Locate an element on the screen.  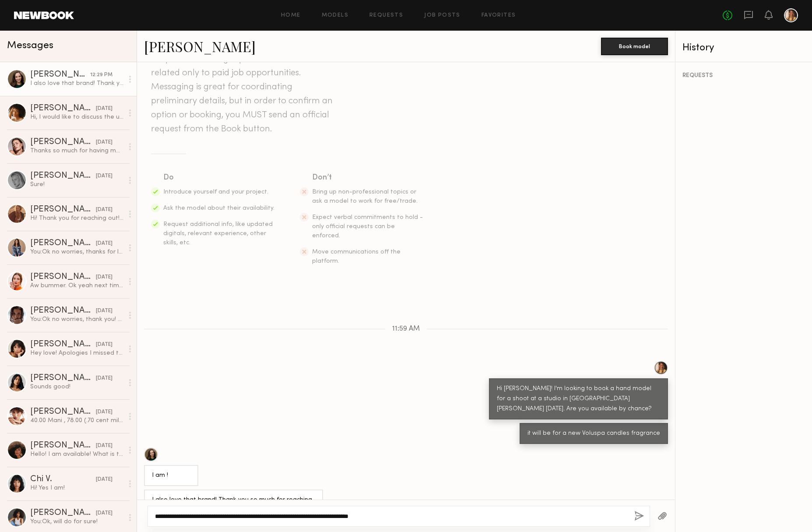
div: I am ! is located at coordinates (171, 476).